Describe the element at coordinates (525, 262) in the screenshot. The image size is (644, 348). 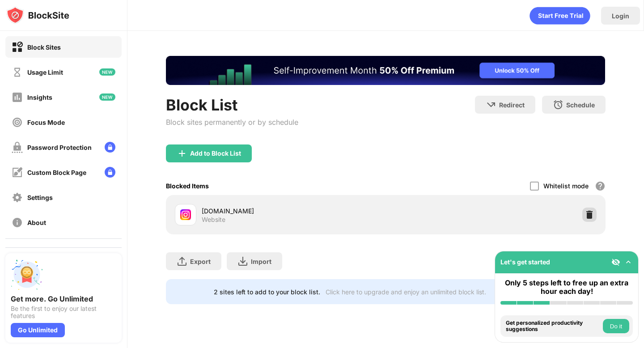
I see `div: Let's get started` at that location.